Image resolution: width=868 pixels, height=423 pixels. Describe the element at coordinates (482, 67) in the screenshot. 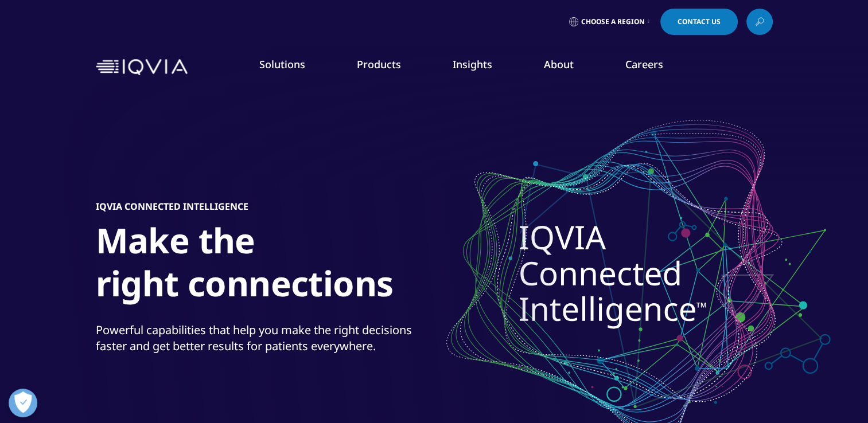

I see `nav: Primary` at that location.